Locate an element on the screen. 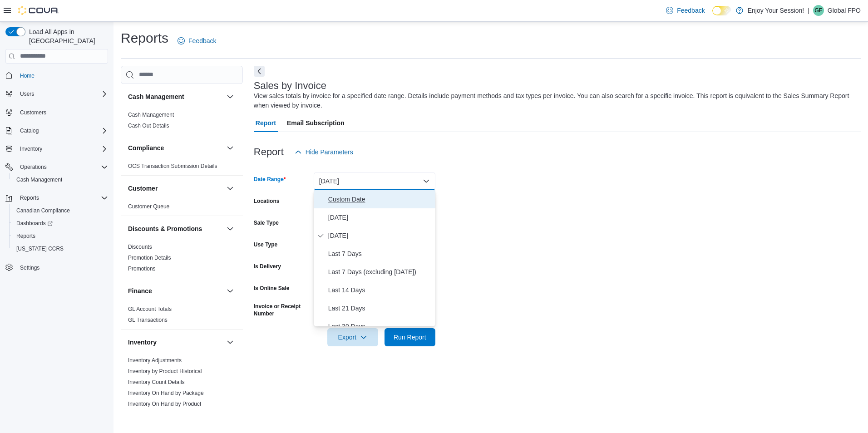 The image size is (868, 433). span: Inventory by Product Historical is located at coordinates (165, 371).